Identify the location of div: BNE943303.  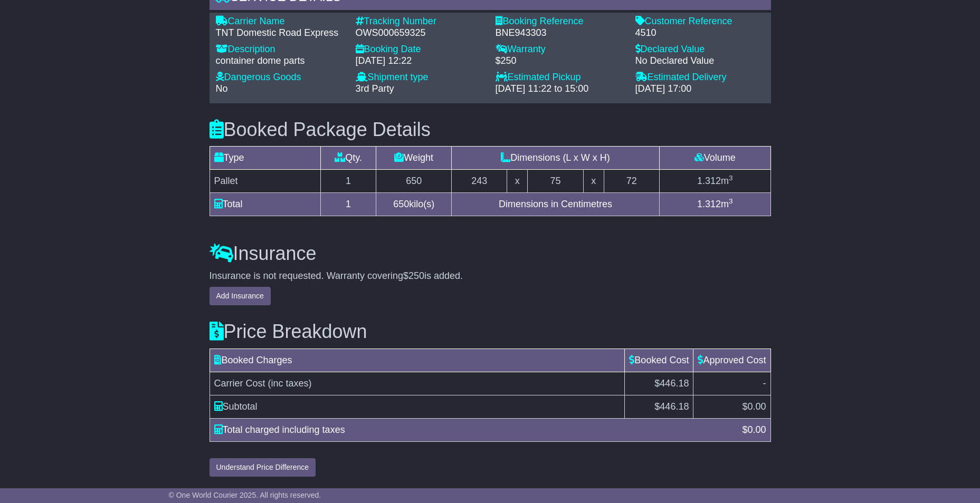
(560, 33).